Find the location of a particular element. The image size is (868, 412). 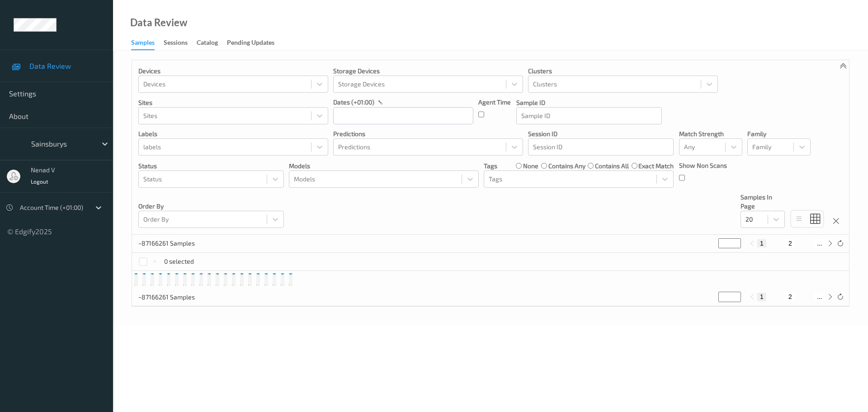

div: Samples is located at coordinates (143, 44).